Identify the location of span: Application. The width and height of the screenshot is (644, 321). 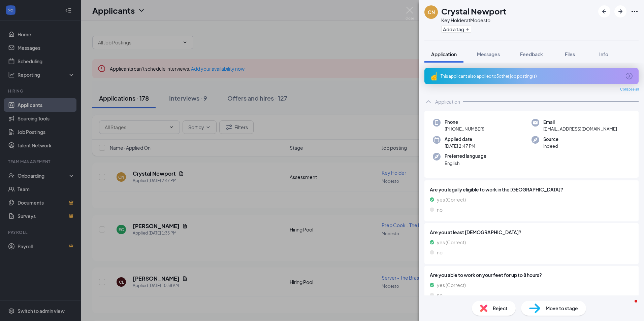
(444, 54).